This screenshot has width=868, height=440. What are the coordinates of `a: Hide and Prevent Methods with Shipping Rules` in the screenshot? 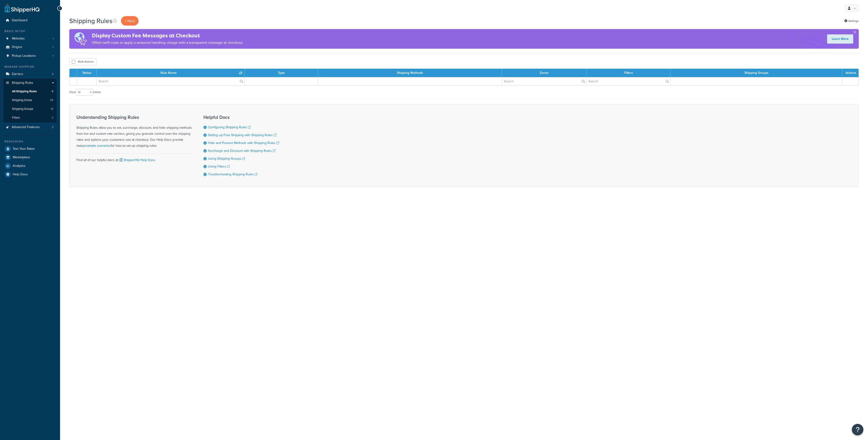 It's located at (244, 143).